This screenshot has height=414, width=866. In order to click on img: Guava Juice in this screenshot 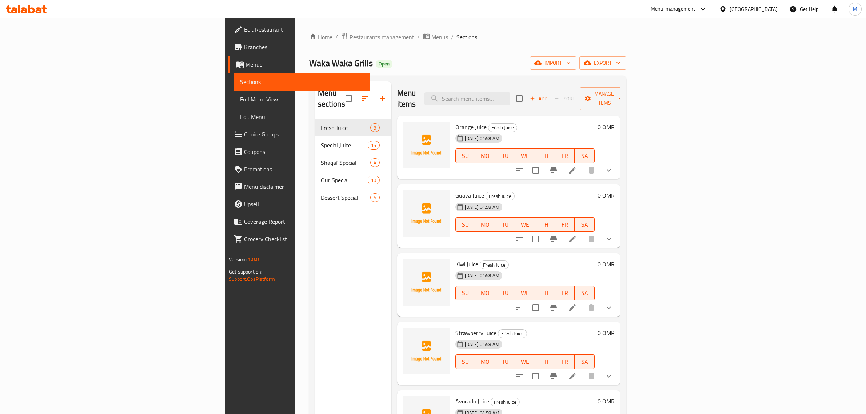, I will do `click(426, 213)`.